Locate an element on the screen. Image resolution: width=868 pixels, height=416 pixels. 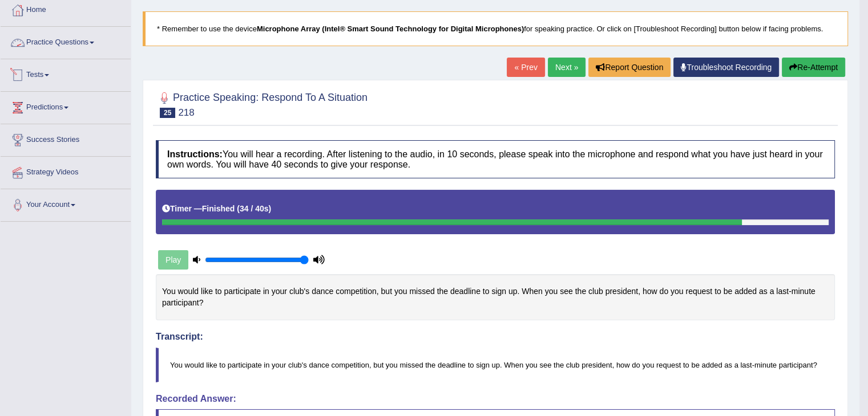
a: Strategy Videos is located at coordinates (65, 171).